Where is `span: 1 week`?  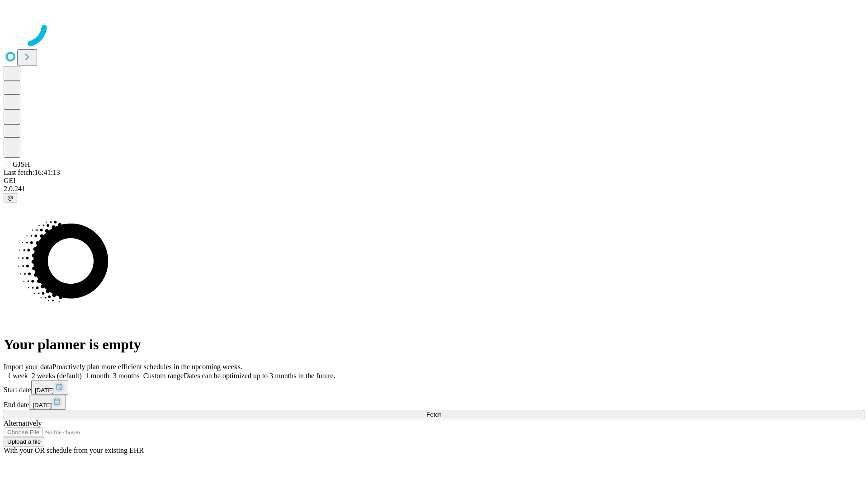
span: 1 week is located at coordinates (18, 376).